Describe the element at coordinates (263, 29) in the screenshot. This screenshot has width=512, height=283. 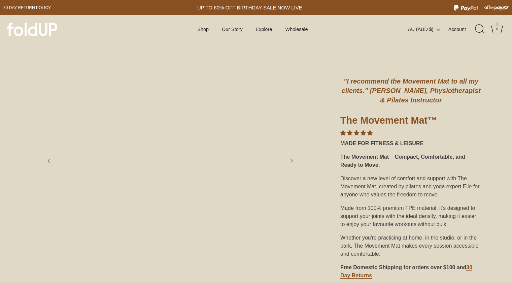
I see `a: Explore` at that location.